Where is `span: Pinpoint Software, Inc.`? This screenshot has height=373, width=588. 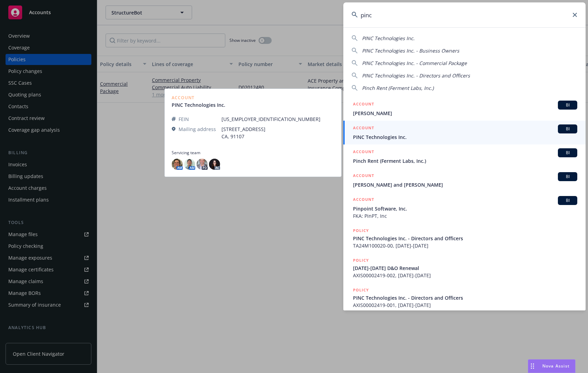 span: Pinpoint Software, Inc. is located at coordinates (465, 209).